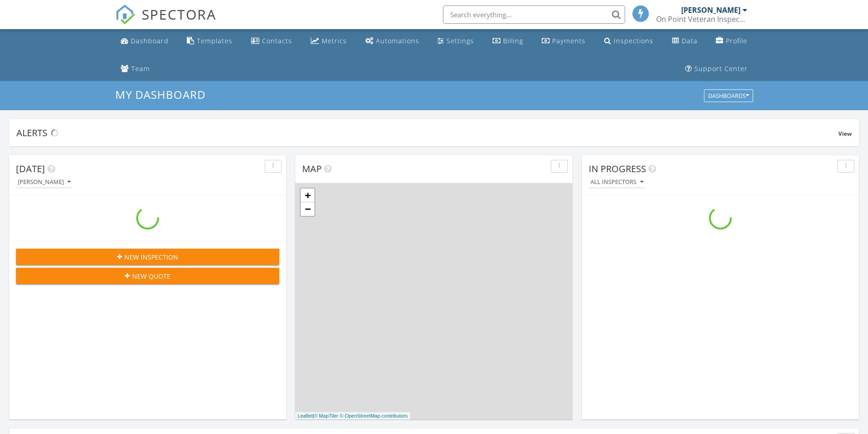 The width and height of the screenshot is (868, 434). Describe the element at coordinates (326, 416) in the screenshot. I see `a: © MapTiler` at that location.